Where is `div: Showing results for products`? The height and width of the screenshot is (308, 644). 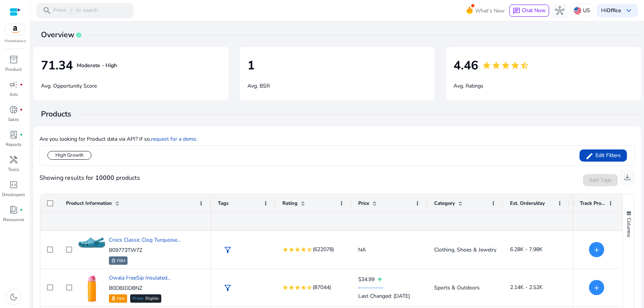 div: Showing results for products is located at coordinates (89, 178).